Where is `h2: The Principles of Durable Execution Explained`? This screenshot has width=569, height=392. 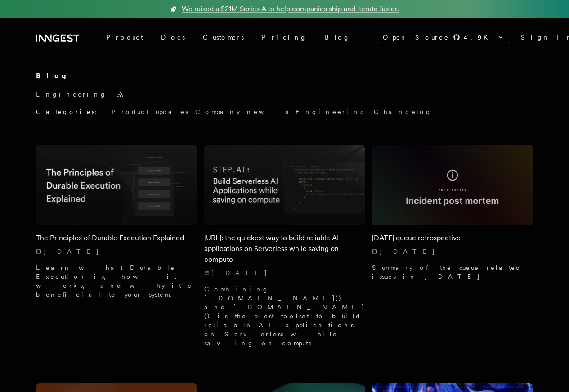
h2: The Principles of Durable Execution Explained is located at coordinates (117, 239).